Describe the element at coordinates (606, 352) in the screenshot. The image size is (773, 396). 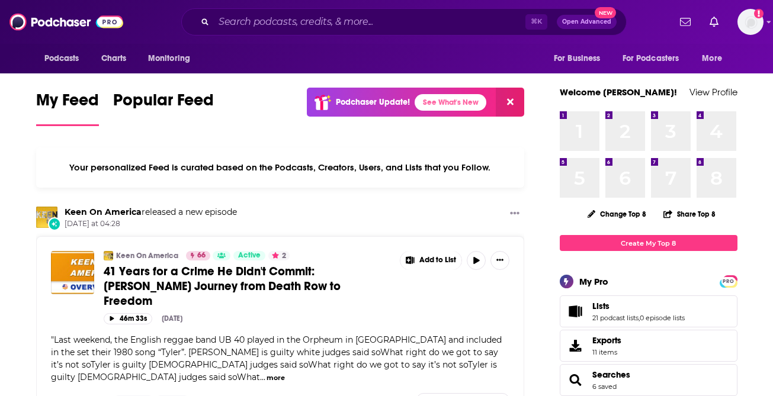
I see `span: 11 items` at that location.